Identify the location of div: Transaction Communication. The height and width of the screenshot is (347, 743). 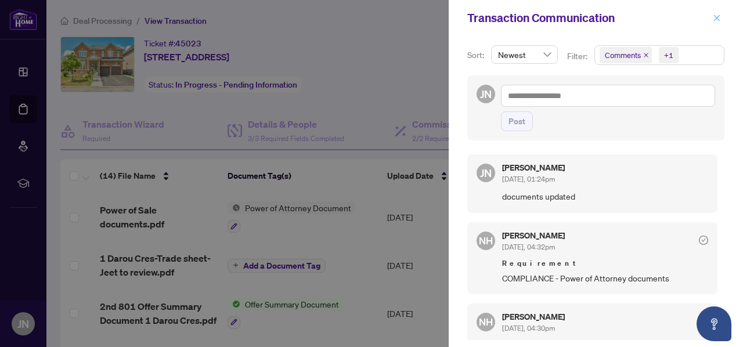
(588, 18).